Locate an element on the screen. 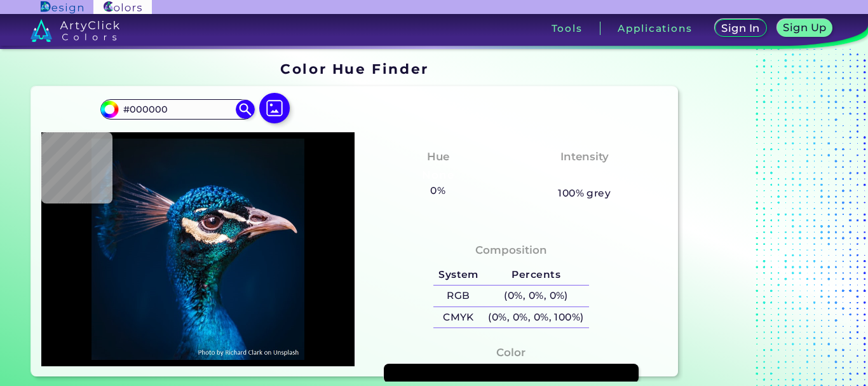 The height and width of the screenshot is (386, 868). img: ArtyClick Design logo is located at coordinates (62, 7).